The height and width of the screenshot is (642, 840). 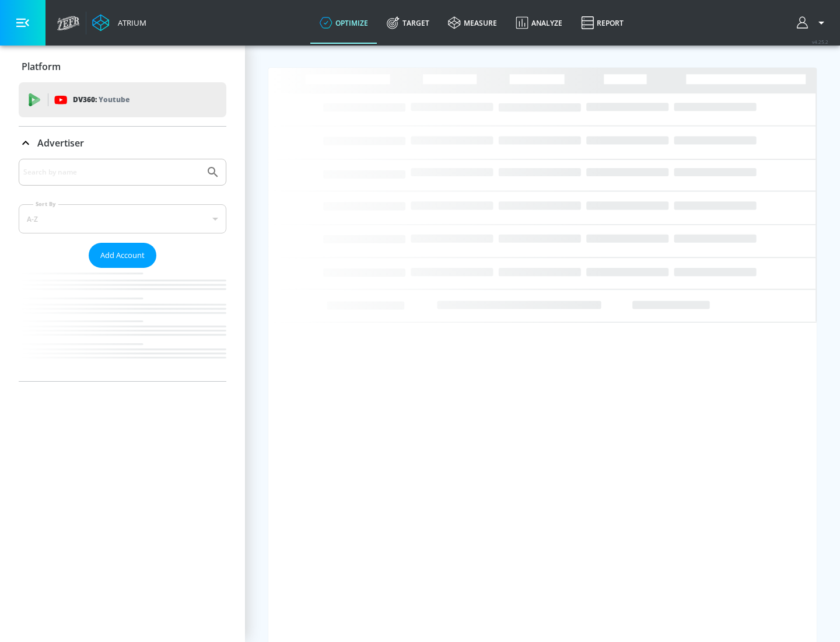 What do you see at coordinates (111, 172) in the screenshot?
I see `input: Search by name` at bounding box center [111, 172].